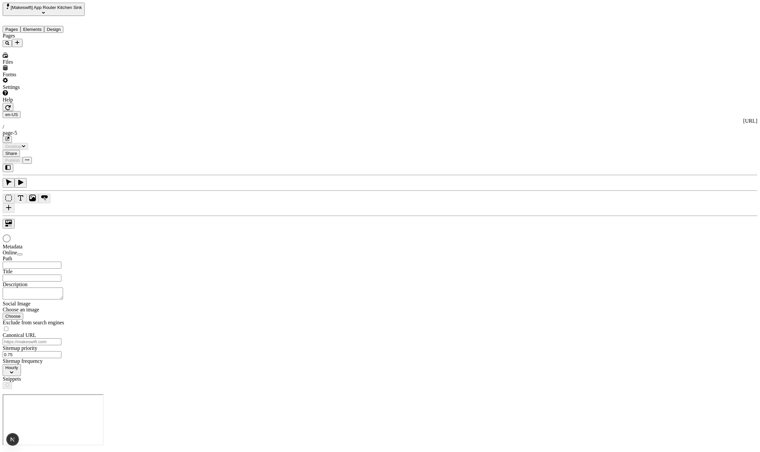  I want to click on button: Desktop, so click(15, 146).